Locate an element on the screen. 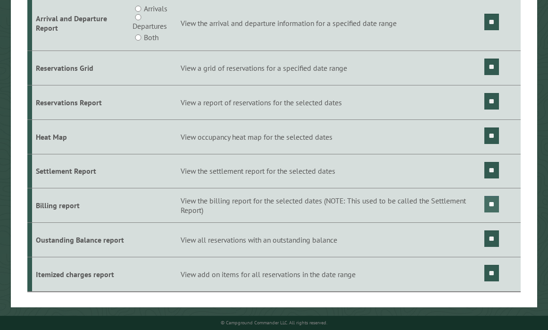 The height and width of the screenshot is (330, 548). td: Reservations Grid is located at coordinates (81, 68).